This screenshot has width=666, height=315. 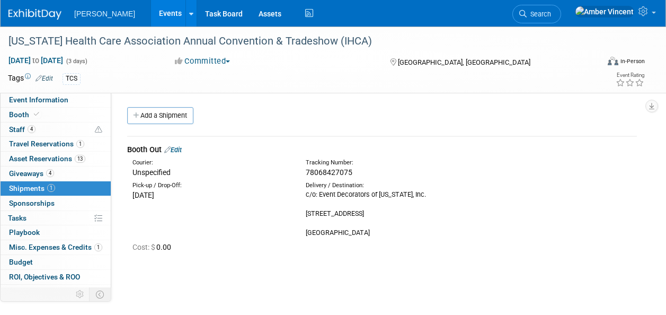 I want to click on a: Event Information, so click(x=56, y=100).